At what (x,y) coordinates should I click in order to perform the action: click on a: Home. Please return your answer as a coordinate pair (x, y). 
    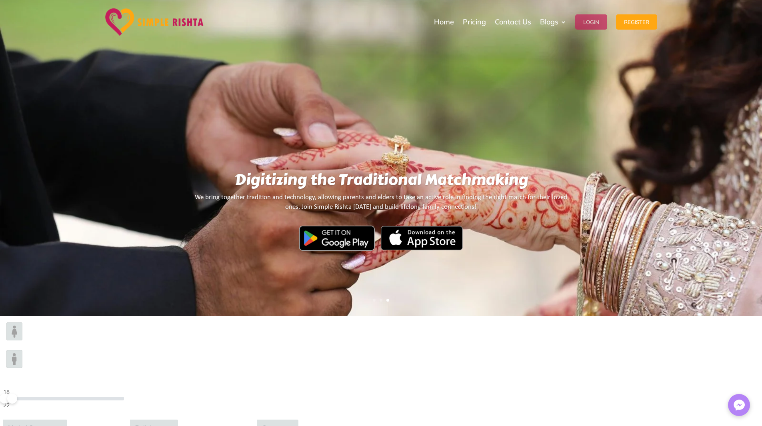
    Looking at the image, I should click on (444, 22).